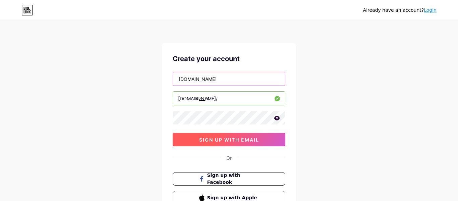 The height and width of the screenshot is (201, 458). Describe the element at coordinates (430, 10) in the screenshot. I see `a: Login` at that location.